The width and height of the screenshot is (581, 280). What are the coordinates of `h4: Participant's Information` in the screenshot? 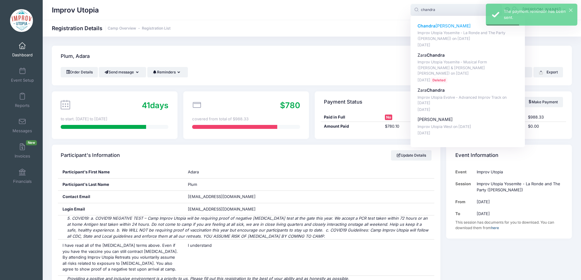 It's located at (90, 155).